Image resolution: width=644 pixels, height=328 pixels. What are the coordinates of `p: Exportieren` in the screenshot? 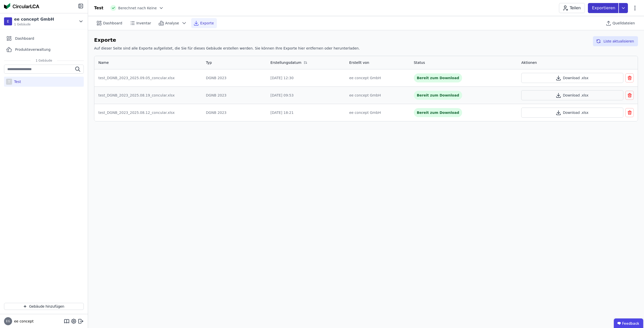 It's located at (604, 8).